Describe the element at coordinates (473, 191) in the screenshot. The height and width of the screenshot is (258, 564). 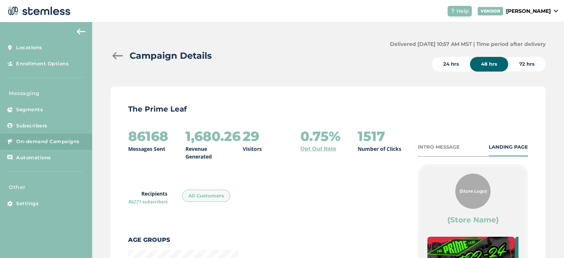
I see `span: {Store Logo}` at that location.